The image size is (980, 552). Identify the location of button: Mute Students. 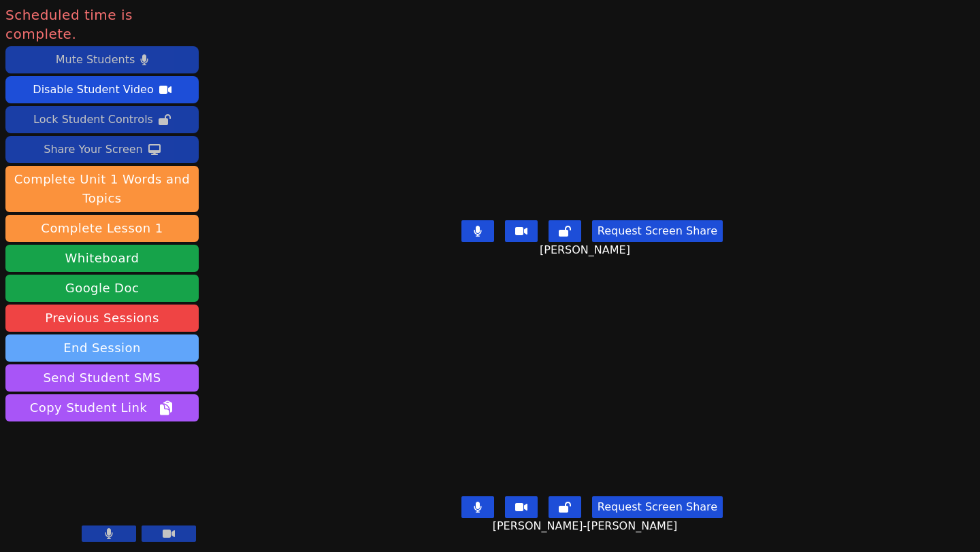
(102, 60).